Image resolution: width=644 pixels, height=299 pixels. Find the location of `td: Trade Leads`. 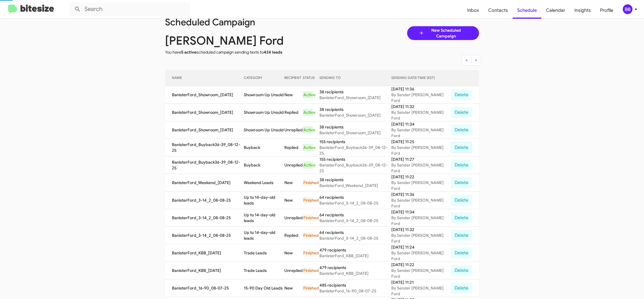

td: Trade Leads is located at coordinates (264, 271).